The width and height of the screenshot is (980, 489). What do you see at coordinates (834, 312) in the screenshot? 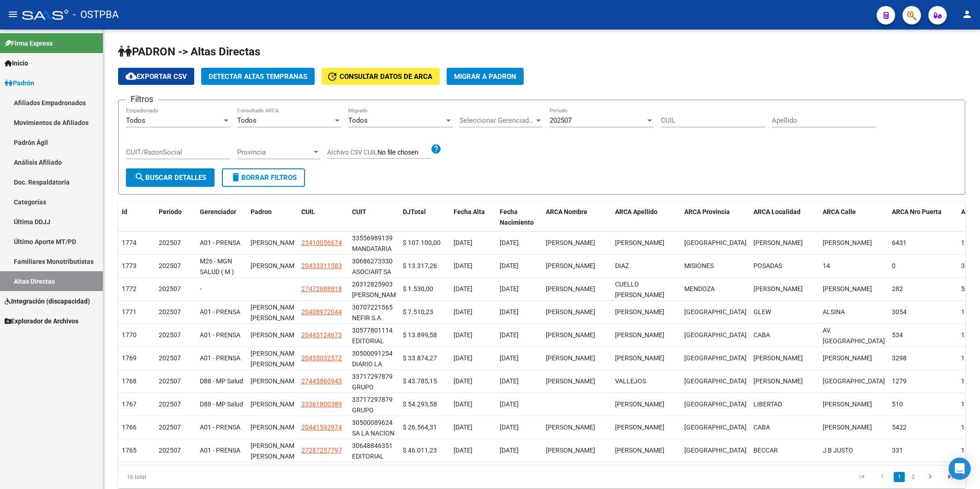
I see `span: ALSINA` at bounding box center [834, 312].